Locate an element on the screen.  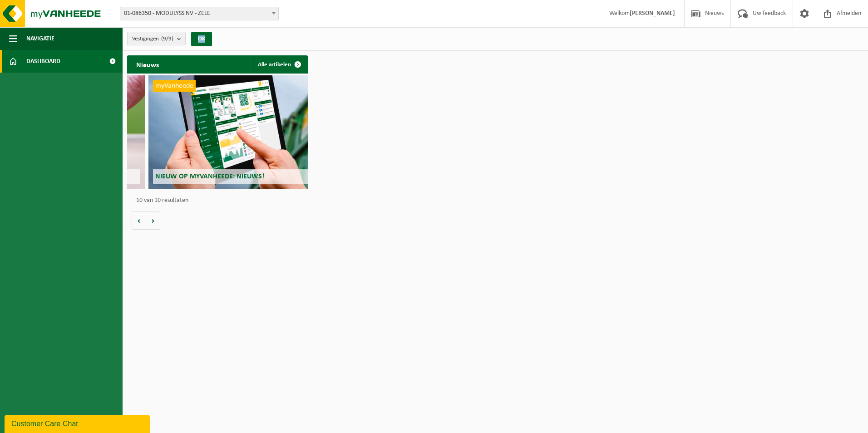
span: myVanheede is located at coordinates (174, 86).